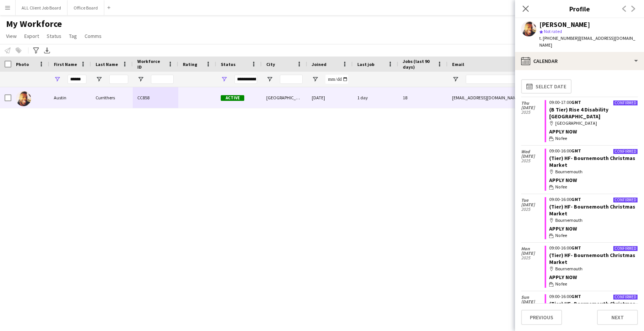 This screenshot has height=331, width=644. I want to click on a: Tag, so click(73, 36).